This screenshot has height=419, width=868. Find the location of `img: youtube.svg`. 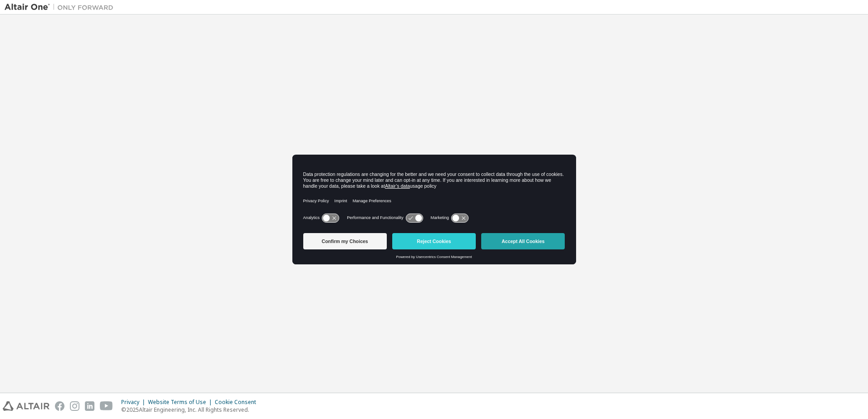

img: youtube.svg is located at coordinates (106, 406).